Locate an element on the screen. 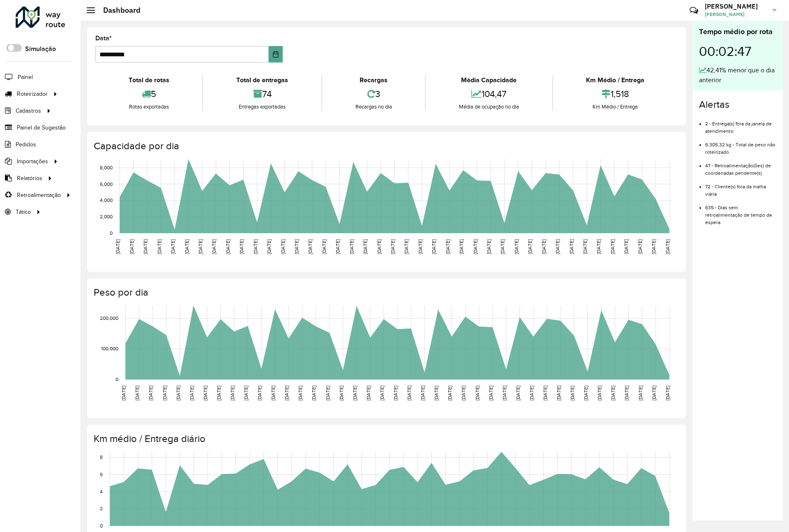 This screenshot has width=789, height=532. span: Retroalimentação is located at coordinates (39, 195).